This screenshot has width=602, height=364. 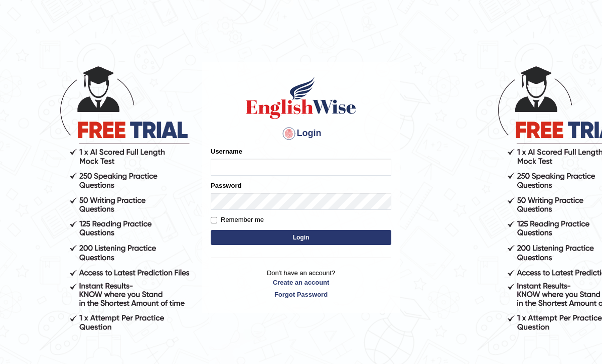 What do you see at coordinates (214, 220) in the screenshot?
I see `input: Remember me` at bounding box center [214, 220].